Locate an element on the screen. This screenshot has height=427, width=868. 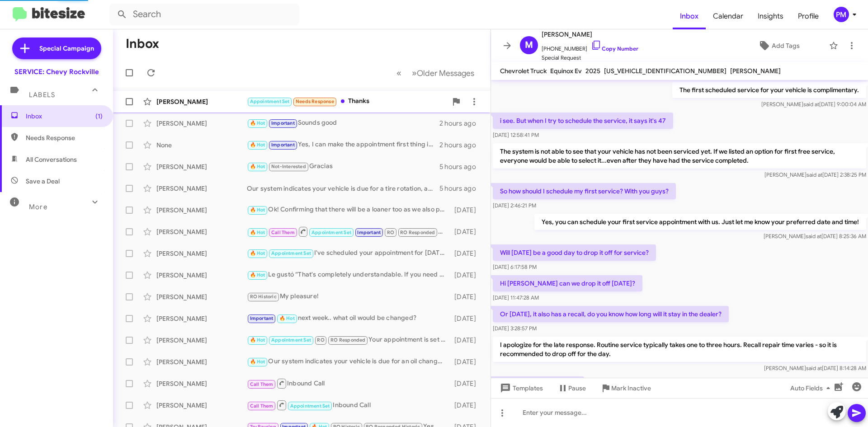
div: Our system indicates your vehicle is due for an oil change, tire rotation, and multipoint inspection is located at coordinates (348, 362).